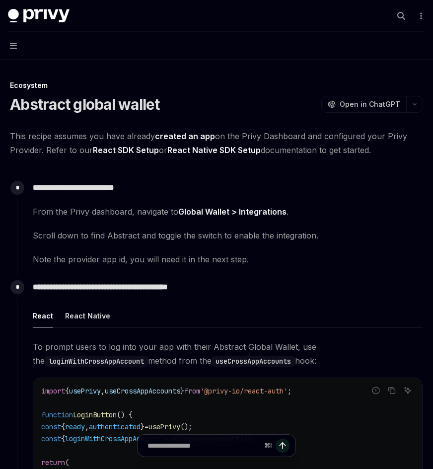  What do you see at coordinates (232, 211) in the screenshot?
I see `strong: Global Wallet > Integrations` at bounding box center [232, 211].